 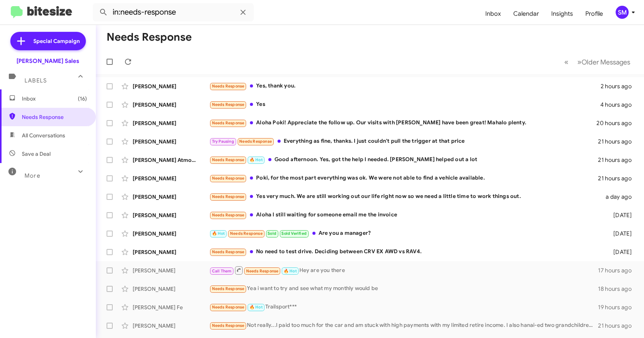 What do you see at coordinates (404, 288) in the screenshot?
I see `div: Yea i want to try and see what my monthly would be` at bounding box center [404, 288].